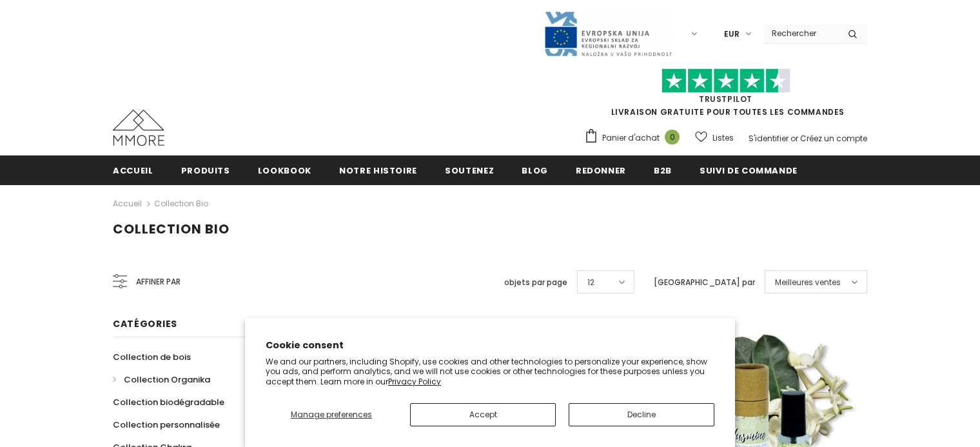  What do you see at coordinates (205, 171) in the screenshot?
I see `span: Produits` at bounding box center [205, 171].